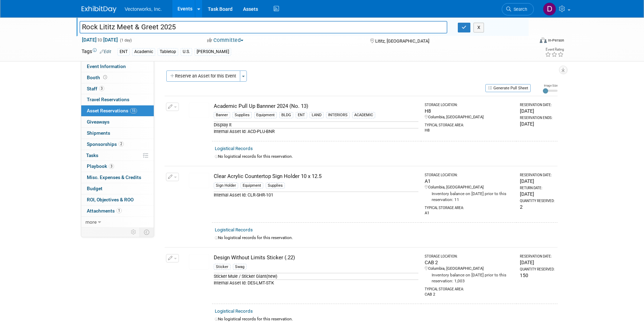 The height and width of the screenshot is (327, 644). I want to click on a: Playbook3, so click(118, 166).